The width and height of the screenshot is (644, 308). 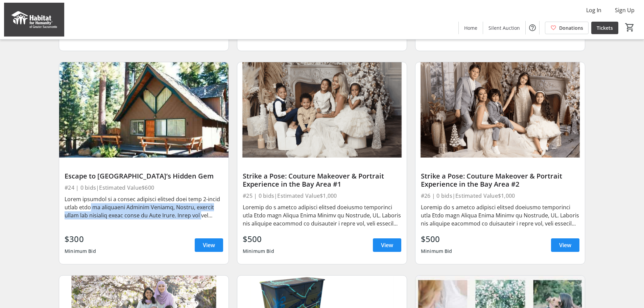 What do you see at coordinates (144, 110) in the screenshot?
I see `img: Escape to Lake Tahoe’s Hidden Gem` at bounding box center [144, 110].